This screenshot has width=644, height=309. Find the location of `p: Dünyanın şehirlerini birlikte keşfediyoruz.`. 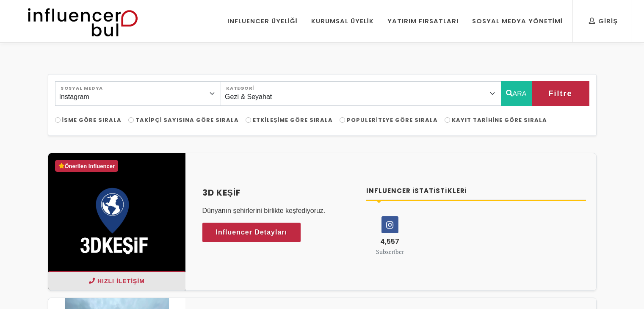

p: Dünyanın şehirlerini birlikte keşfediyoruz. is located at coordinates (280, 211).